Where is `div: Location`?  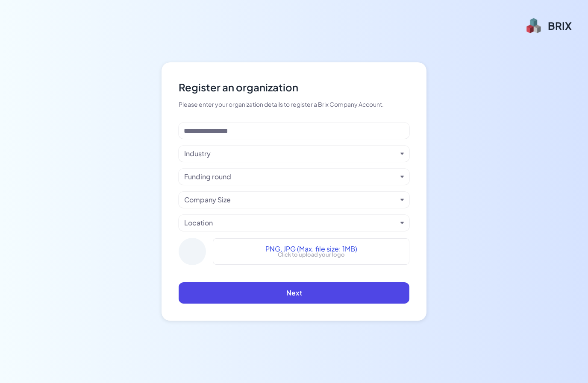 div: Location is located at coordinates (198, 223).